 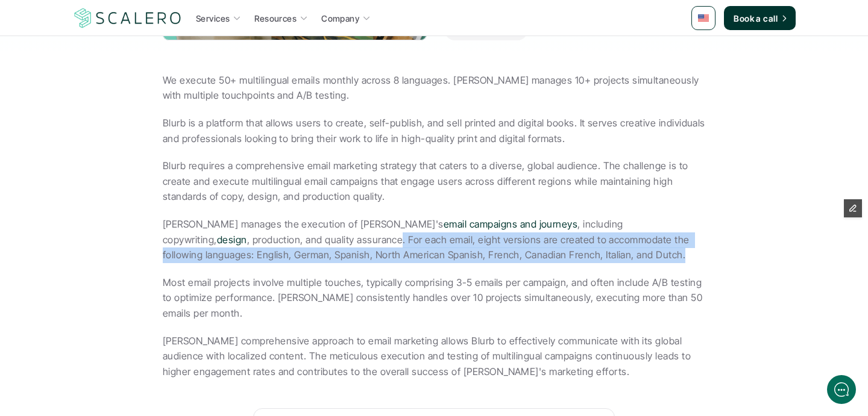 What do you see at coordinates (340, 18) in the screenshot?
I see `p: Company` at bounding box center [340, 18].